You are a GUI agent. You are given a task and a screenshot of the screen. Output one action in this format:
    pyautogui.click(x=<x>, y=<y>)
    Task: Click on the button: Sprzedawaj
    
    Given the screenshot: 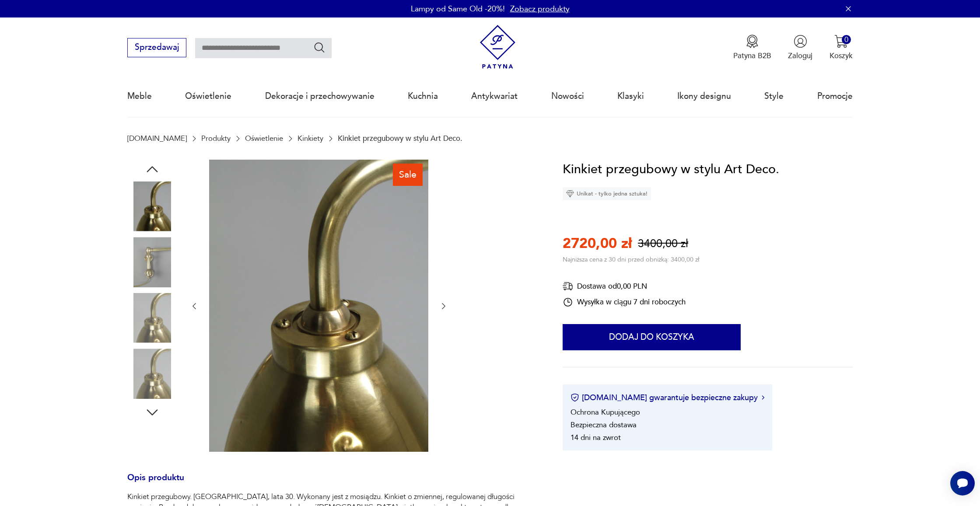 What is the action you would take?
    pyautogui.click(x=157, y=48)
    